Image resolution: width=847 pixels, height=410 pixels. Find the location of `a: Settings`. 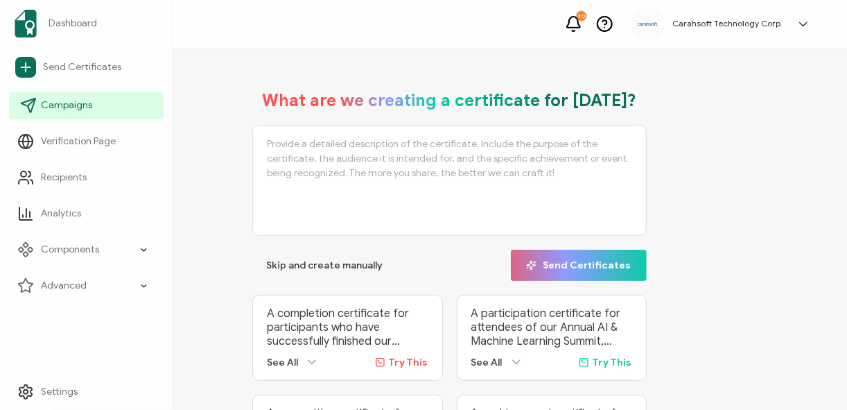

a: Settings is located at coordinates (86, 392).